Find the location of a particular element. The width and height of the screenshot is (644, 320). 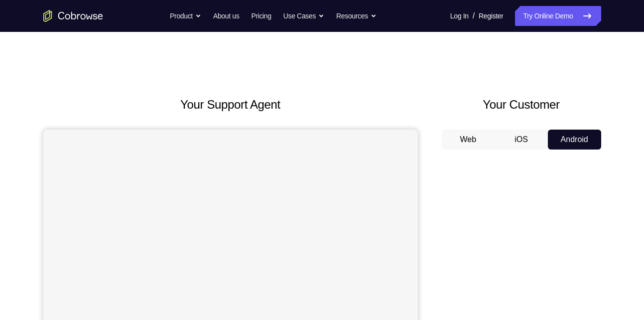

a: Pricing is located at coordinates (261, 16).